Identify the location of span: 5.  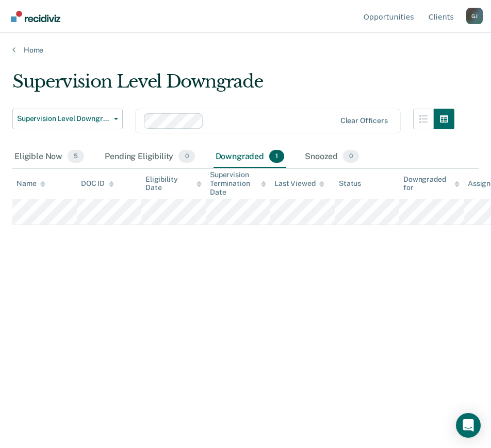
(76, 157).